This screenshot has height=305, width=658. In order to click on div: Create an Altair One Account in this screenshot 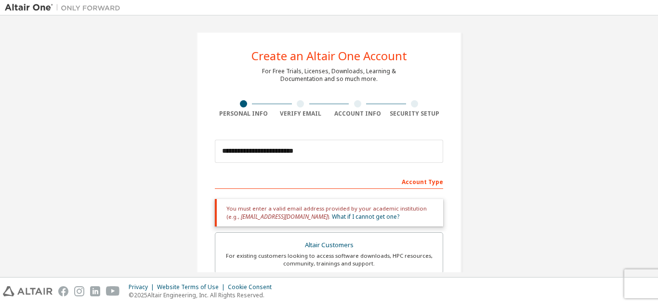, I will do `click(329, 56)`.